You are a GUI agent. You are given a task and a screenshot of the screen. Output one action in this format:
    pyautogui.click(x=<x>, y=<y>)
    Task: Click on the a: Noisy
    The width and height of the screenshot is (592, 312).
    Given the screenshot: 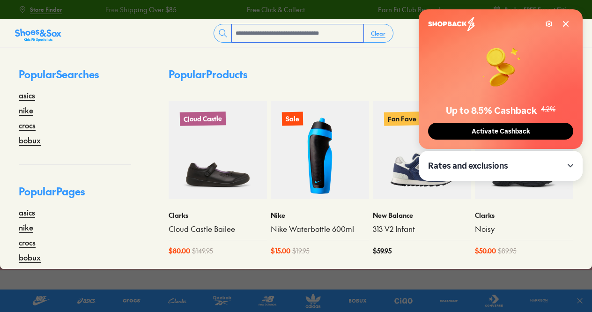 What is the action you would take?
    pyautogui.click(x=524, y=229)
    